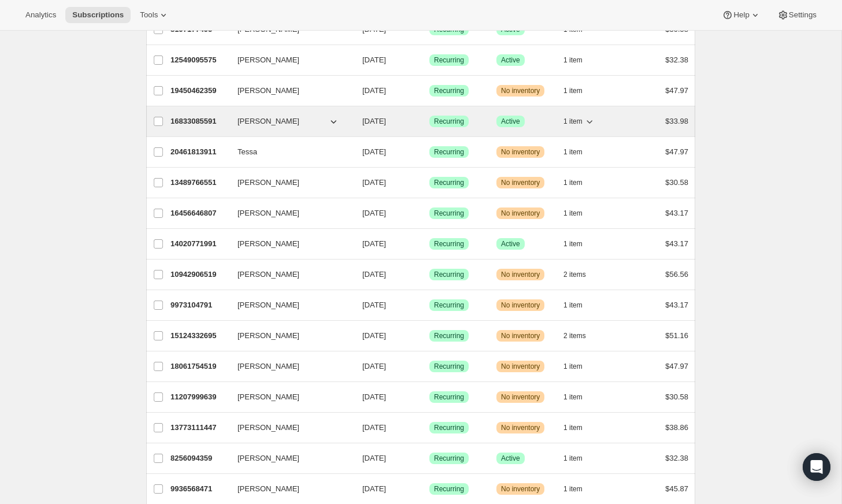  Describe the element at coordinates (199, 367) in the screenshot. I see `p: 18061754519` at that location.